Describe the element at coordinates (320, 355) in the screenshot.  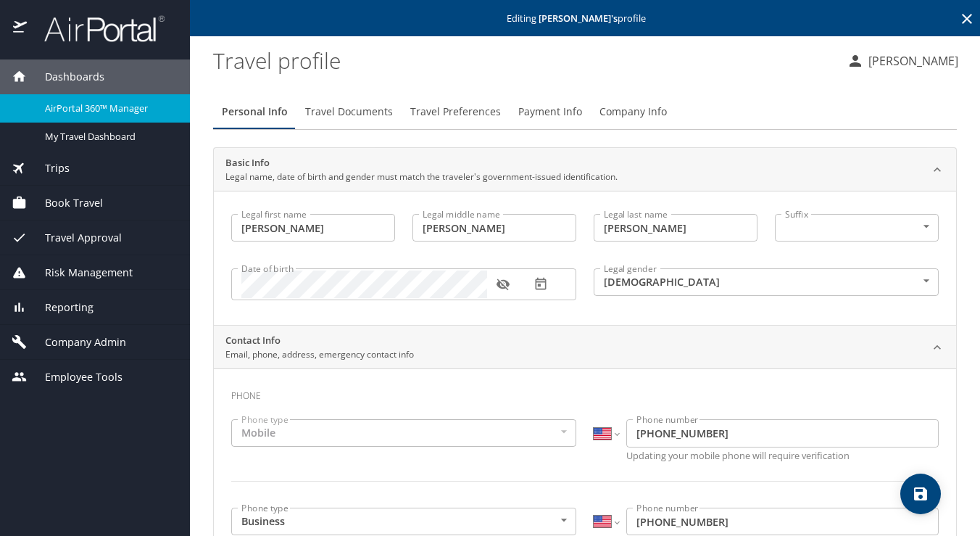
I see `p: Email, phone, address, emergency contact info` at that location.